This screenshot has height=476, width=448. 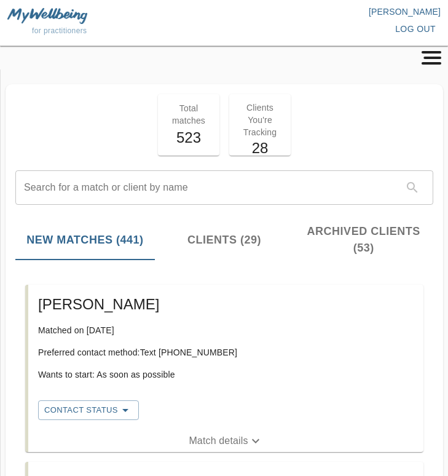 I want to click on h5: 523, so click(x=189, y=138).